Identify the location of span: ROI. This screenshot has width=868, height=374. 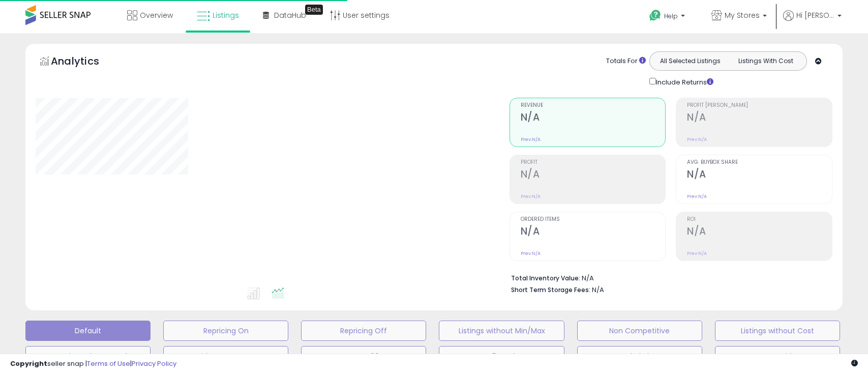
(759, 219).